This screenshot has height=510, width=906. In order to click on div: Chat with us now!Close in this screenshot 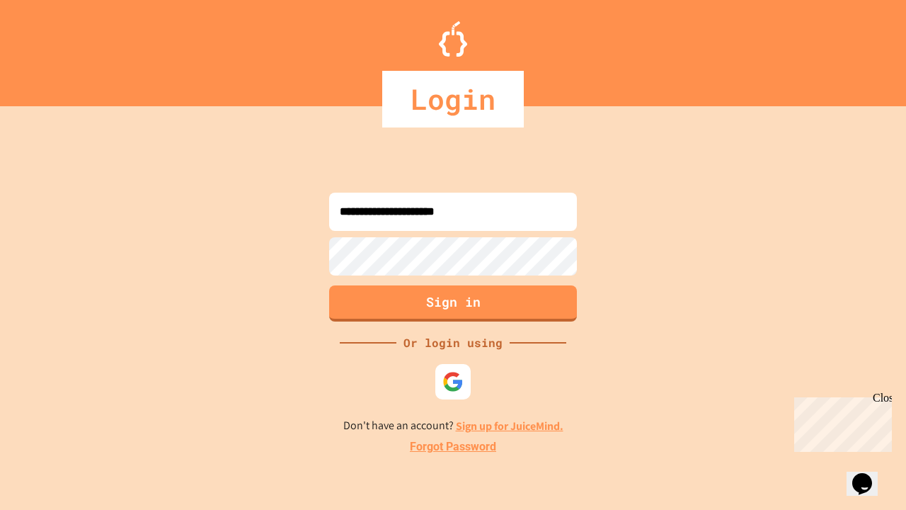, I will do `click(52, 47)`.